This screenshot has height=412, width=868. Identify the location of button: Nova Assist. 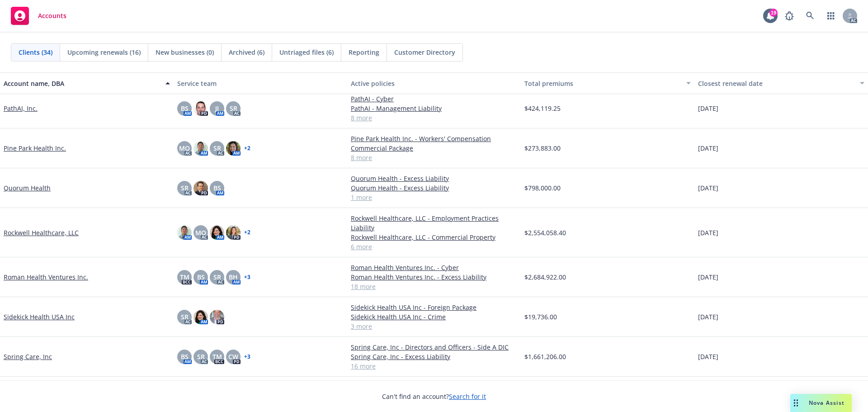
(821, 403).